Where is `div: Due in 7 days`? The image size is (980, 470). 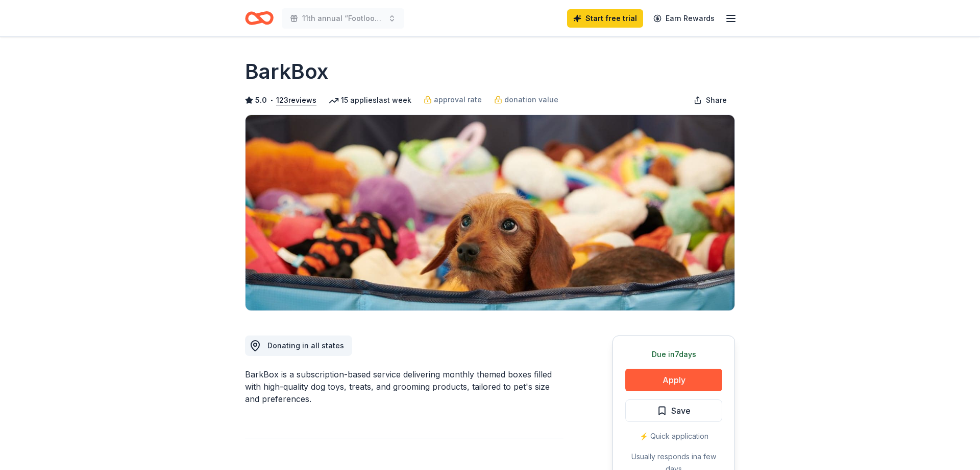
div: Due in 7 days is located at coordinates (674, 354).